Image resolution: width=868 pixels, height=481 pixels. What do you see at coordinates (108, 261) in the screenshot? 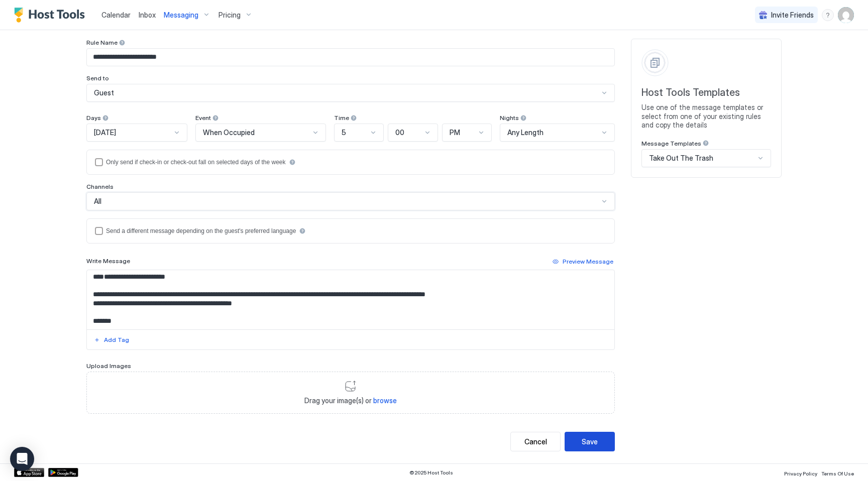
I see `span: Write Message` at bounding box center [108, 261].